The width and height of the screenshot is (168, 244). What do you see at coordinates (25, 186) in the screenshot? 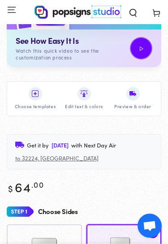
I see `bdi: 64` at bounding box center [25, 186].